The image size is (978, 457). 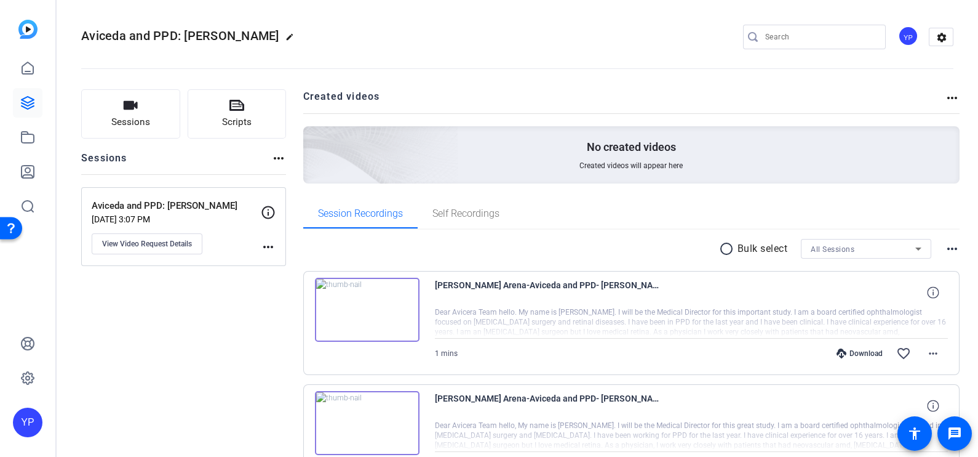 I want to click on p: No created videos, so click(x=631, y=147).